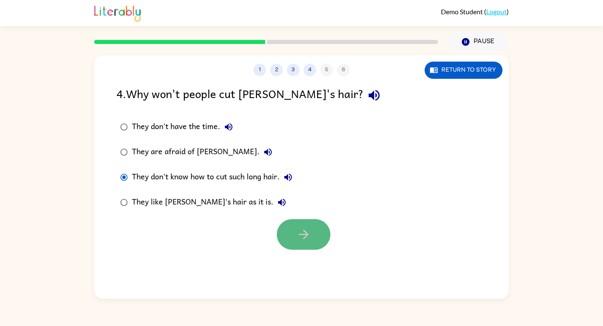  I want to click on button: They don't know how to cut such long hair., so click(288, 177).